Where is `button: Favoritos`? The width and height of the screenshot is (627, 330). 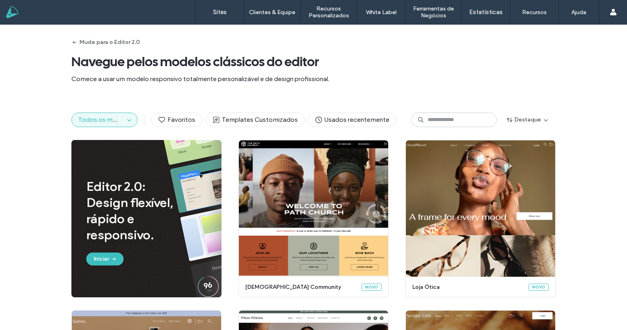 button: Favoritos is located at coordinates (176, 120).